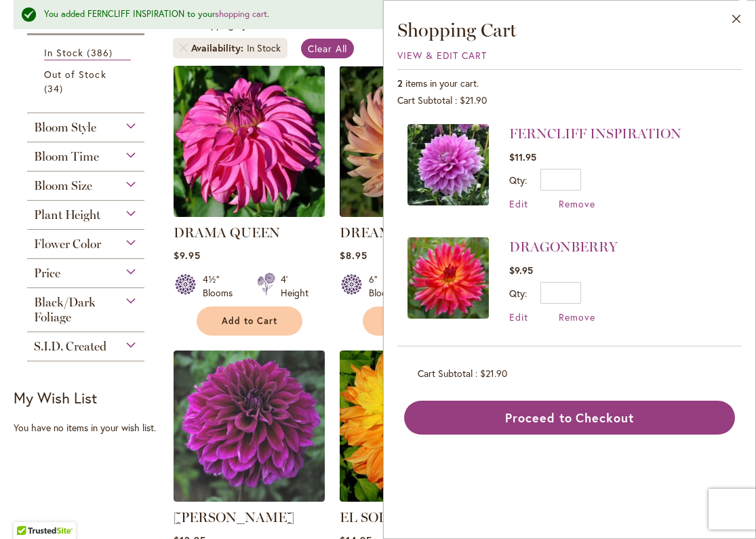 The width and height of the screenshot is (756, 539). Describe the element at coordinates (373, 14) in the screenshot. I see `div: You added FERNCLIFF INSPIRATION to your .` at that location.